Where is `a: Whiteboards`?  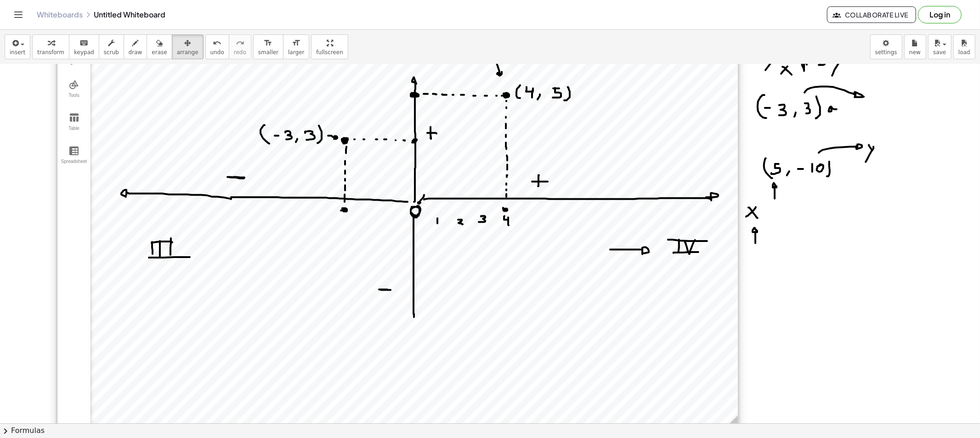 a: Whiteboards is located at coordinates (60, 15).